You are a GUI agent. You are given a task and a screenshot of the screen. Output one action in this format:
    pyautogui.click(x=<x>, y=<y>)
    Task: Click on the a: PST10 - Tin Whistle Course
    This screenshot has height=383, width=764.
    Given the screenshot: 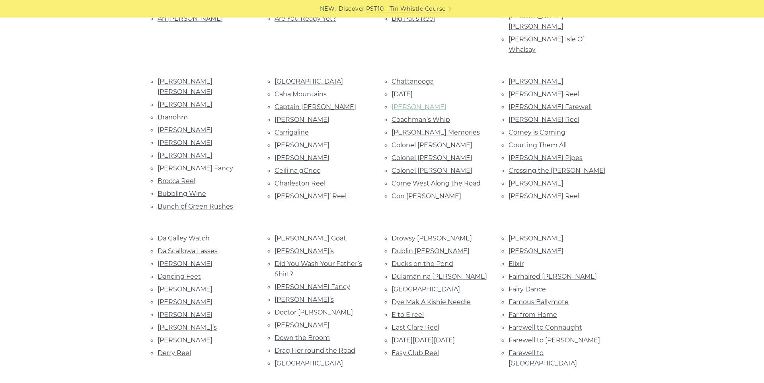 What is the action you would take?
    pyautogui.click(x=406, y=9)
    